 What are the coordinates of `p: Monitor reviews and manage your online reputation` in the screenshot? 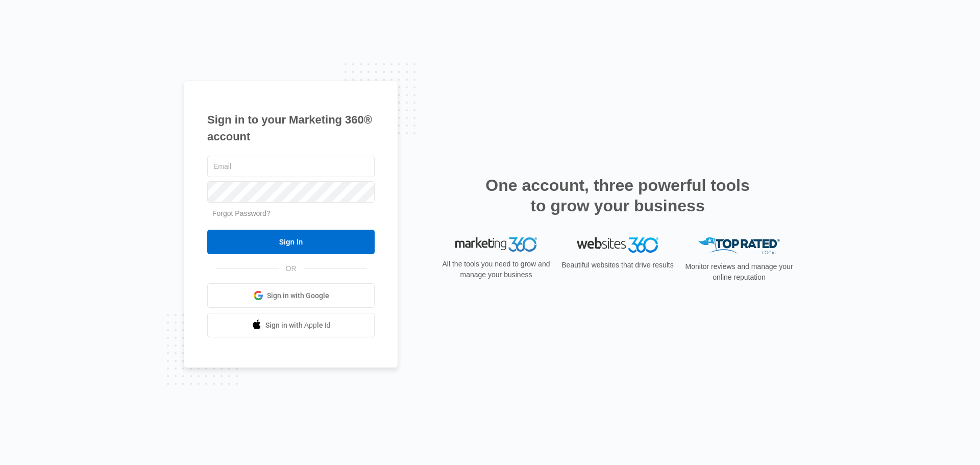 It's located at (739, 272).